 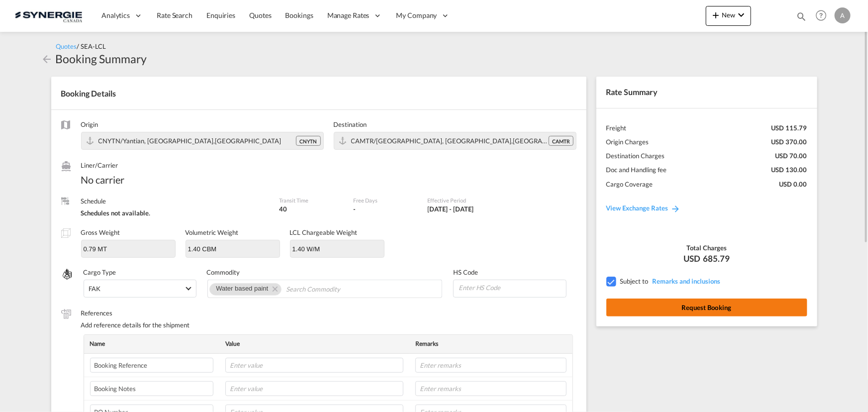 What do you see at coordinates (707, 307) in the screenshot?
I see `button: Request Booking` at bounding box center [707, 307].